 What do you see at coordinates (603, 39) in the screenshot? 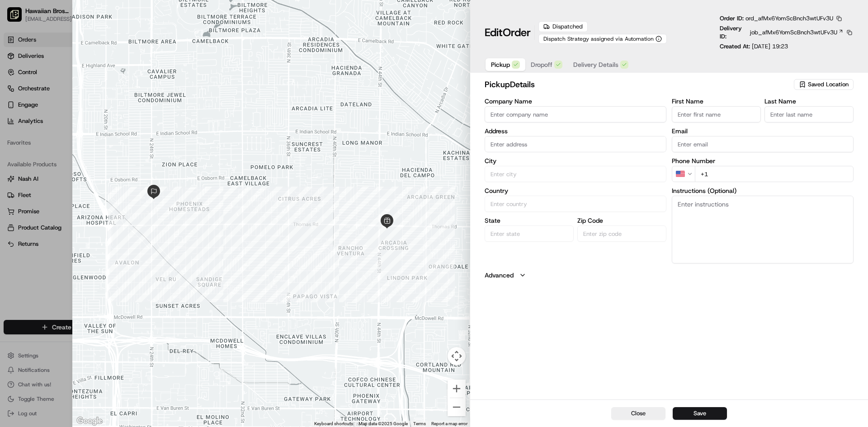
I see `button: Dispatch Strategy assigned via Automation` at bounding box center [603, 39].